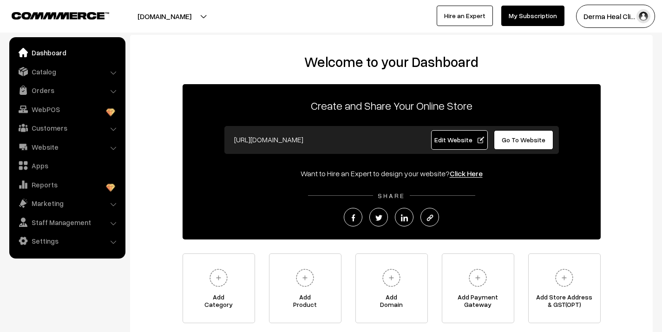 The width and height of the screenshot is (662, 332). I want to click on a: Dashboard, so click(67, 53).